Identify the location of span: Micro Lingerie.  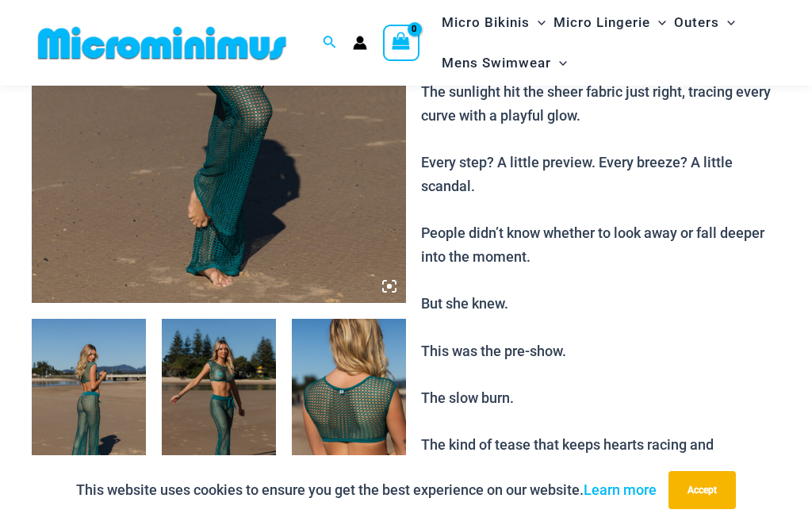
(602, 22).